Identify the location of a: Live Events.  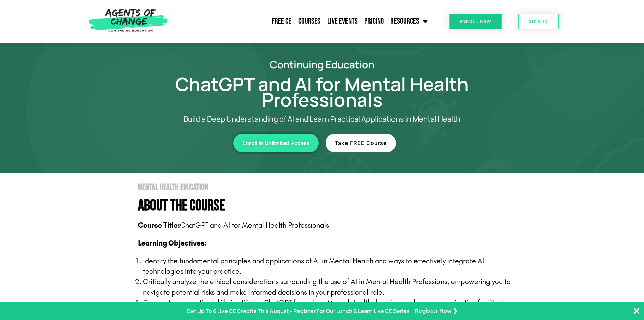
(343, 21).